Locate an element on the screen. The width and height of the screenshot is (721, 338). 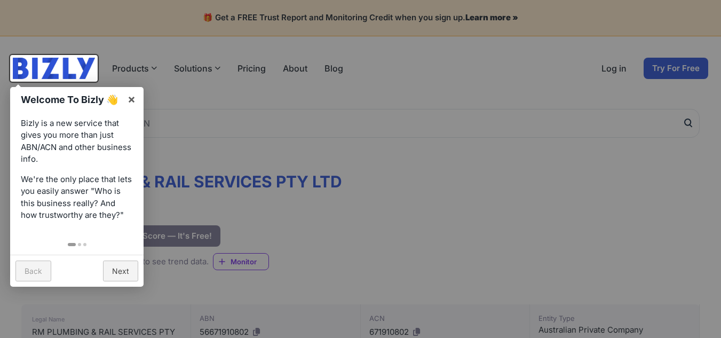
p: Bizly is a new service that gives you more than just ABN/ACN and other business info. is located at coordinates (77, 142).